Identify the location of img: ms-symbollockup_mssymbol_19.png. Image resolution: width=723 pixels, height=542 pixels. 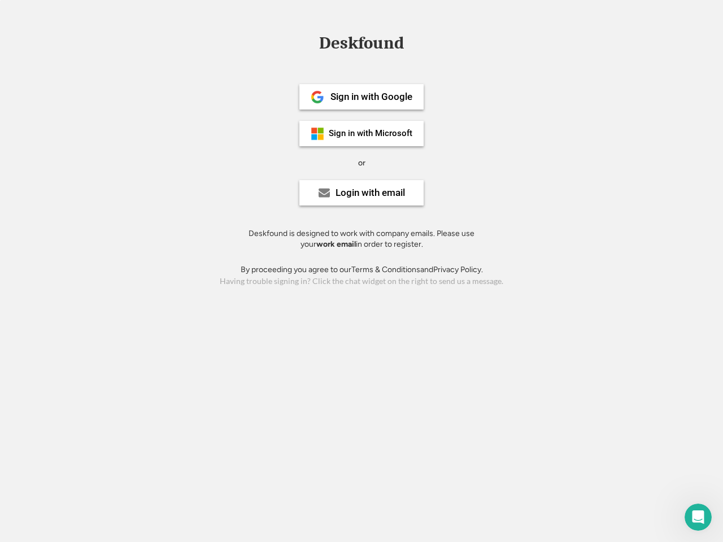
(317, 134).